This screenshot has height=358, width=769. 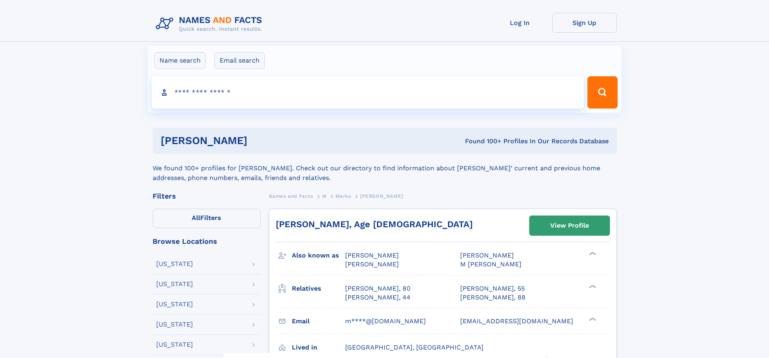 What do you see at coordinates (482, 141) in the screenshot?
I see `div: Found 100+ Profiles In Our Records Database` at bounding box center [482, 141].